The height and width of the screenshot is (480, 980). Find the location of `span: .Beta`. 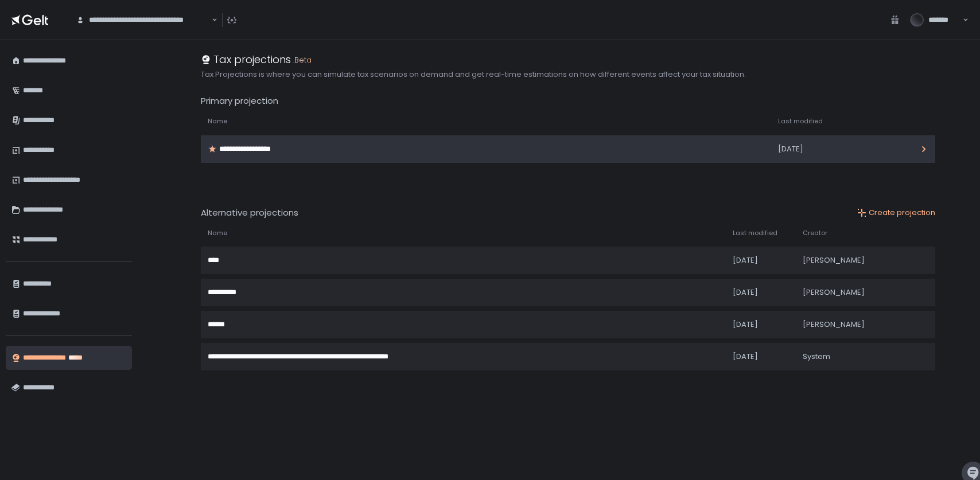

span: .Beta is located at coordinates (301, 61).